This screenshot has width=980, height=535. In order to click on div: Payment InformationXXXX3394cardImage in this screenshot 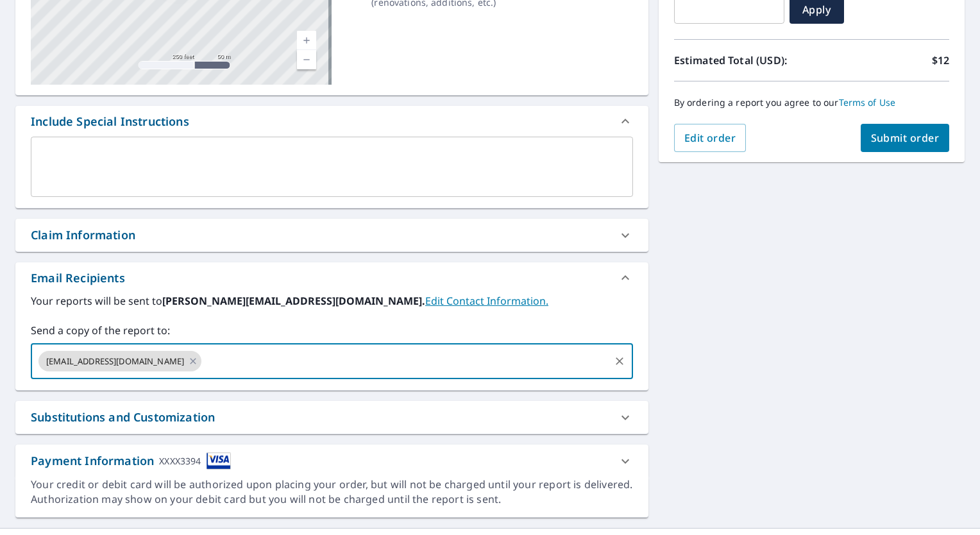, I will do `click(332, 460)`.